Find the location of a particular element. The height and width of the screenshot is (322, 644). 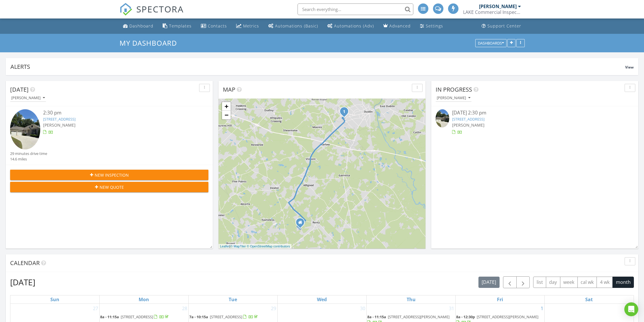

a: Thursday is located at coordinates (411, 300).